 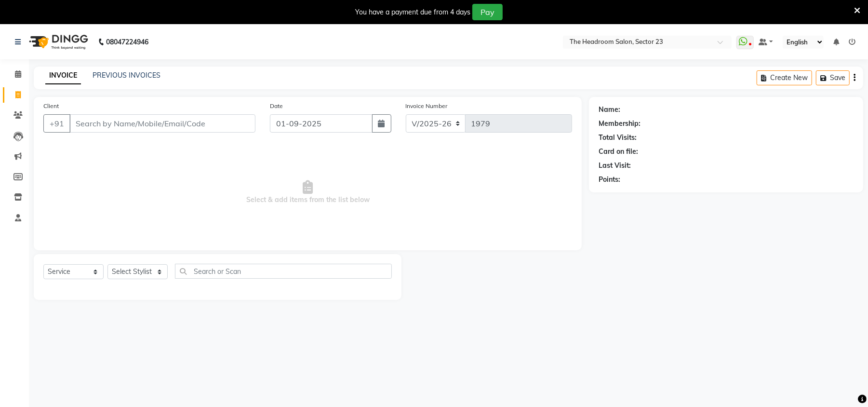 What do you see at coordinates (57, 123) in the screenshot?
I see `button: +91` at bounding box center [57, 123].